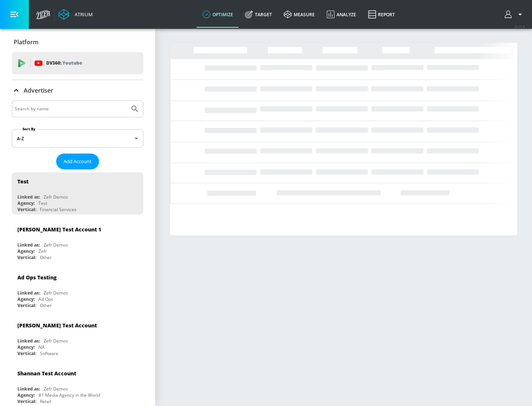 The image size is (532, 406). What do you see at coordinates (78, 289) in the screenshot?
I see `div: Ad Ops TestingLinked as:Zefr DemosAgency:Ad OpsVertical:Other` at bounding box center [78, 289].